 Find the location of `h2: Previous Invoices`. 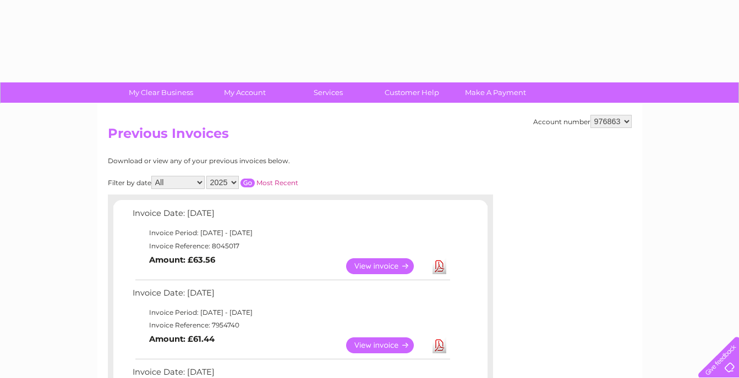

h2: Previous Invoices is located at coordinates (370, 136).